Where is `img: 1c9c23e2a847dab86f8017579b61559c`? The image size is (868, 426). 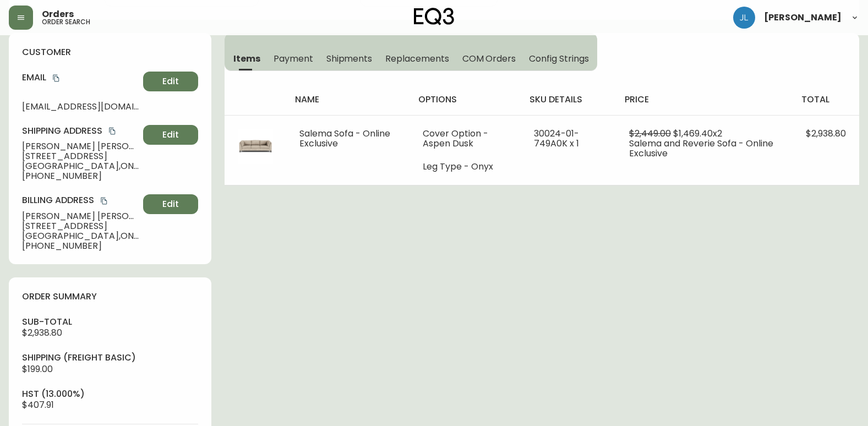 img: 1c9c23e2a847dab86f8017579b61559c is located at coordinates (744, 18).